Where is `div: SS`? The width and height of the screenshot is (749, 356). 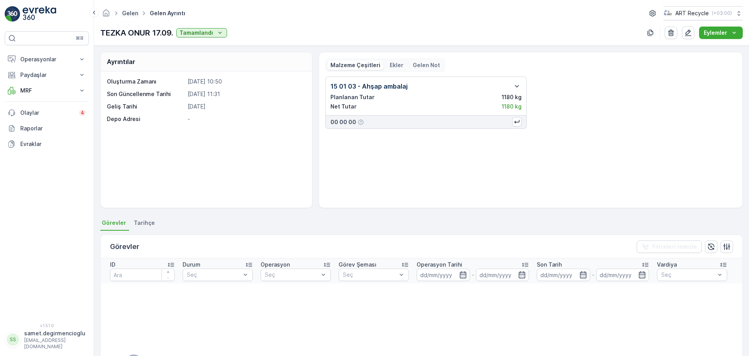 div: SS is located at coordinates (13, 339).